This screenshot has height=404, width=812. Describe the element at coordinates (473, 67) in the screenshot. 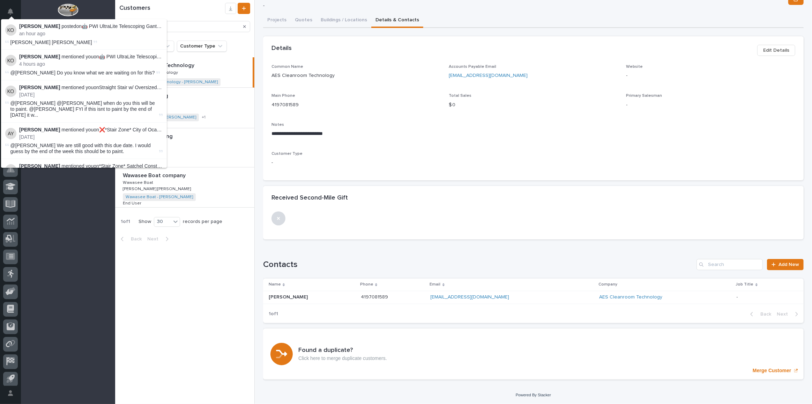

I see `span: Accounts Payable Email` at that location.